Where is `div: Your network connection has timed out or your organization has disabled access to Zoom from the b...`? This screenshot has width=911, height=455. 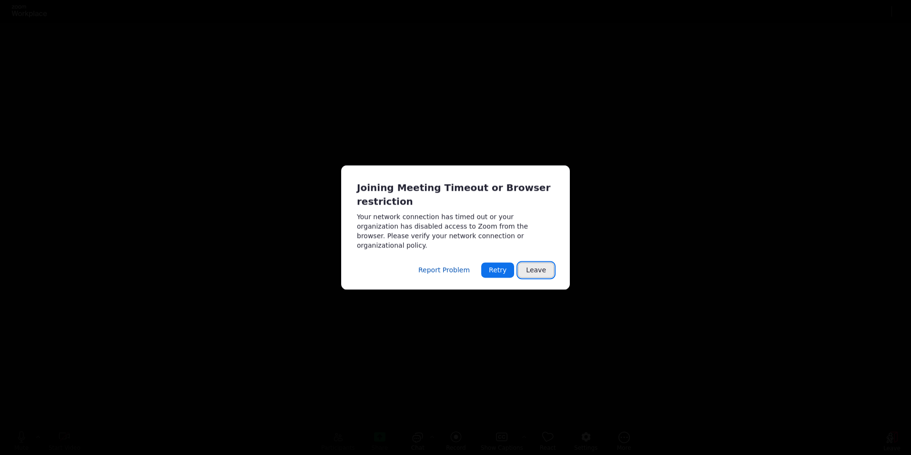
div: Your network connection has timed out or your organization has disabled access to Zoom from the b... is located at coordinates (455, 231).